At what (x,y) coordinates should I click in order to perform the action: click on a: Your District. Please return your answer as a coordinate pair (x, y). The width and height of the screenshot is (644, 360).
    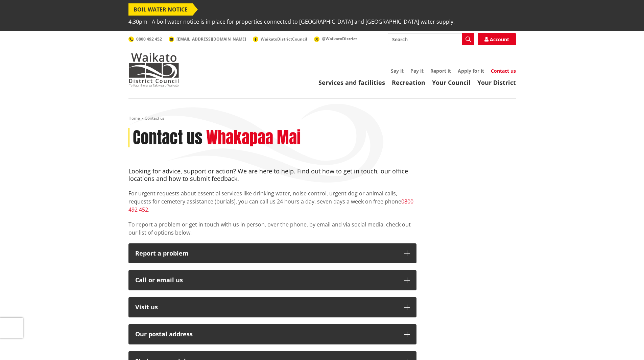
    Looking at the image, I should click on (496, 83).